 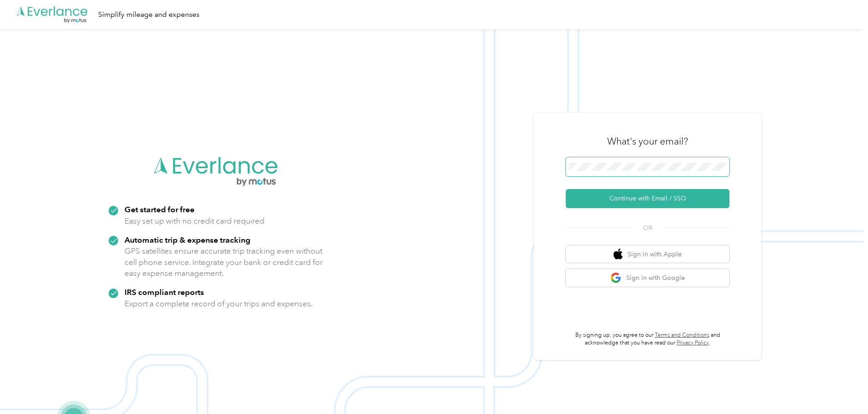 I want to click on strong: Get started for free, so click(x=160, y=209).